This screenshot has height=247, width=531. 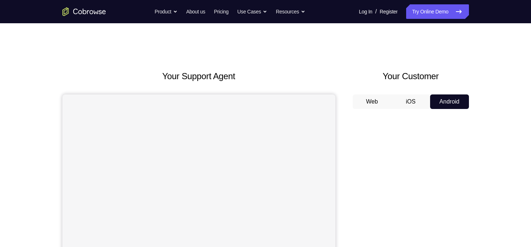 I want to click on h2: Your Support Agent, so click(x=199, y=76).